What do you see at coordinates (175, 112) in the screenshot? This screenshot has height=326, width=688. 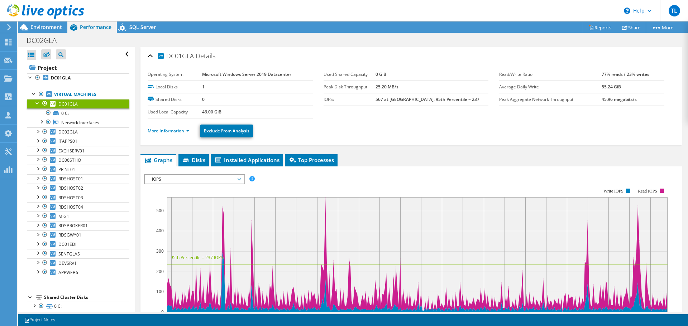 I see `label: Used Local Capacity` at bounding box center [175, 112].